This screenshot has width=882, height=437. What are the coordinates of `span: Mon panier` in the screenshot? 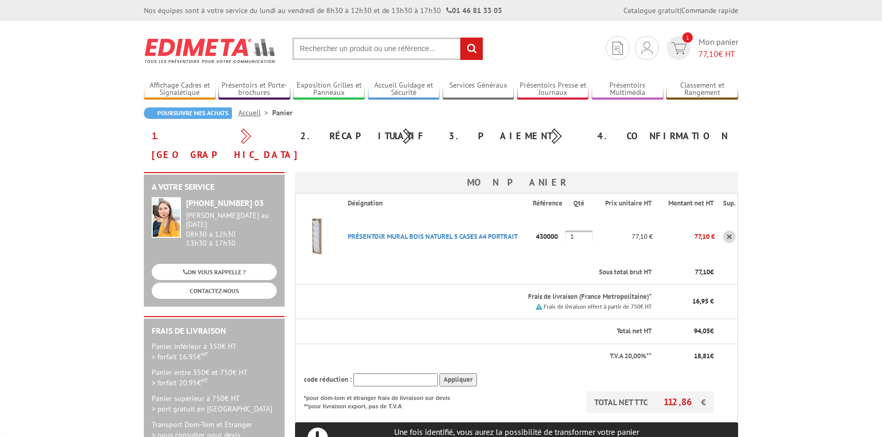 It's located at (718, 48).